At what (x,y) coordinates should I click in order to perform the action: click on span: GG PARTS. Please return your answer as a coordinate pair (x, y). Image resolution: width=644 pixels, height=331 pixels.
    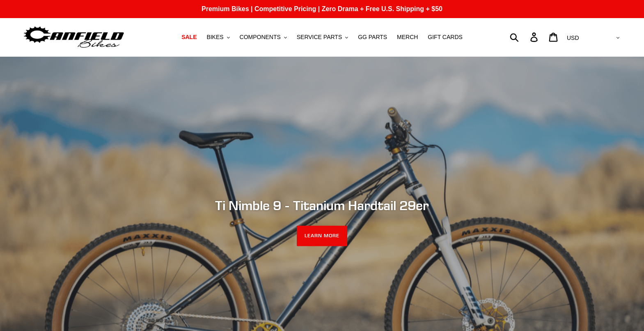
    Looking at the image, I should click on (372, 37).